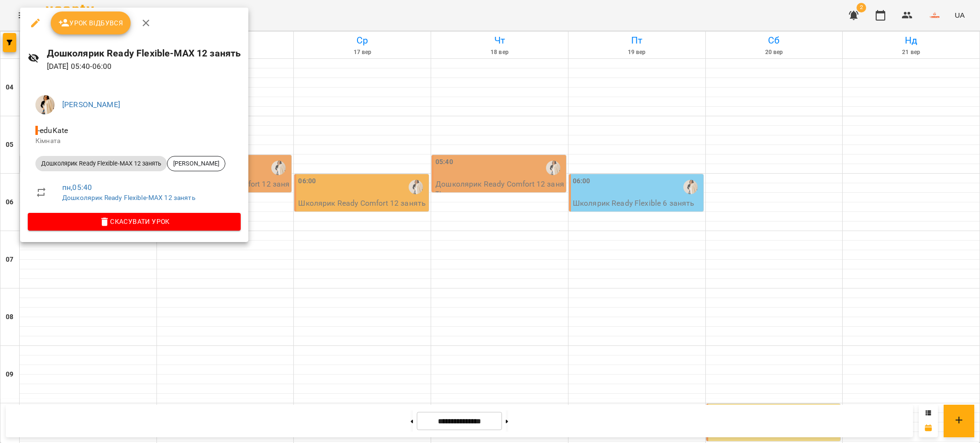  I want to click on img: fdd027e441a0c5173205924c3f4c3b57.jpg, so click(45, 105).